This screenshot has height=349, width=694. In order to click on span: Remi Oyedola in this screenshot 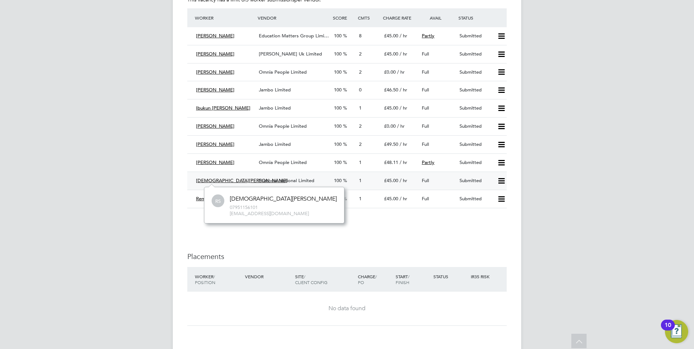, I will do `click(211, 199)`.